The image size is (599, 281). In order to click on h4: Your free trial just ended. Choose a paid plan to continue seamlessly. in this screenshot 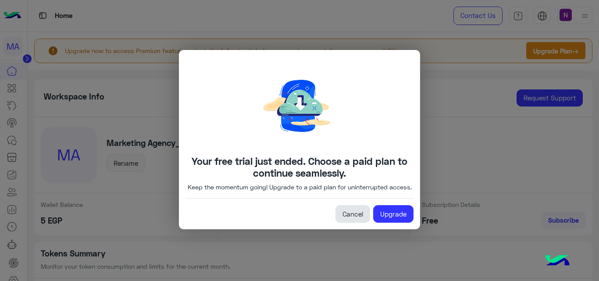, I will do `click(300, 167)`.